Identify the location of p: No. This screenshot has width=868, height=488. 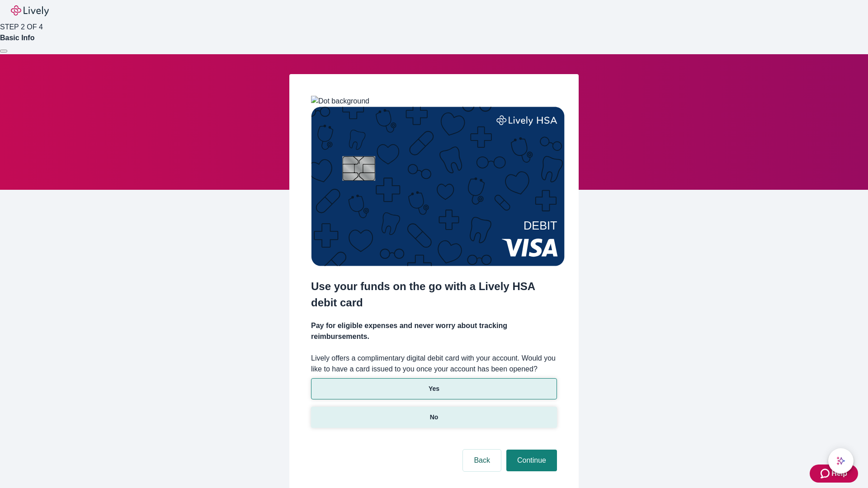
(434, 417).